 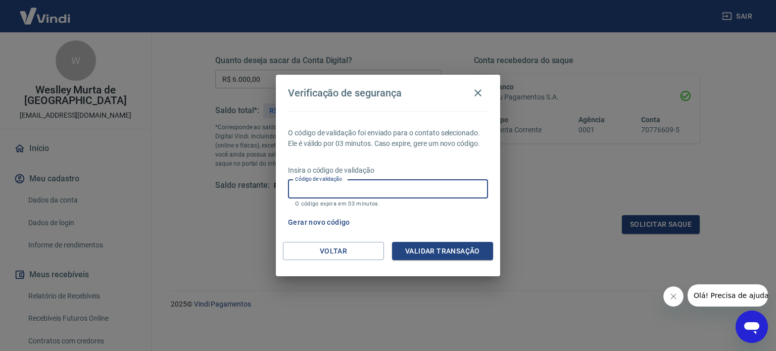 I want to click on p: O código expira em 03 minutos., so click(x=388, y=204).